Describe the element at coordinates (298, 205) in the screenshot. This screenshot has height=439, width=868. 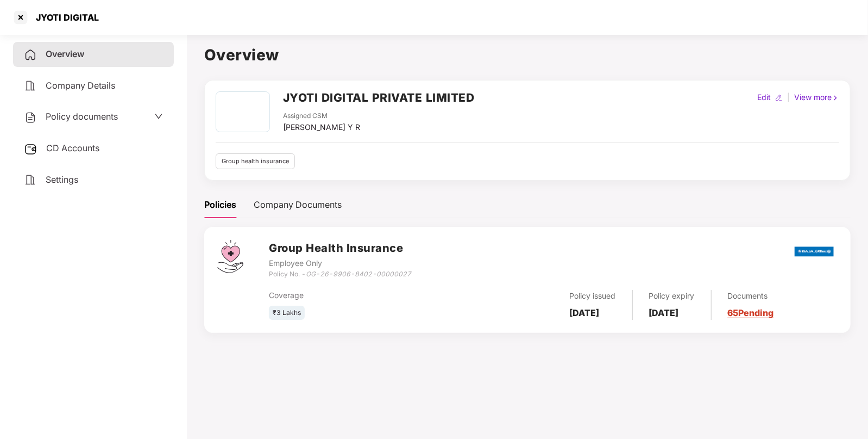
I see `div: Company Documents` at that location.